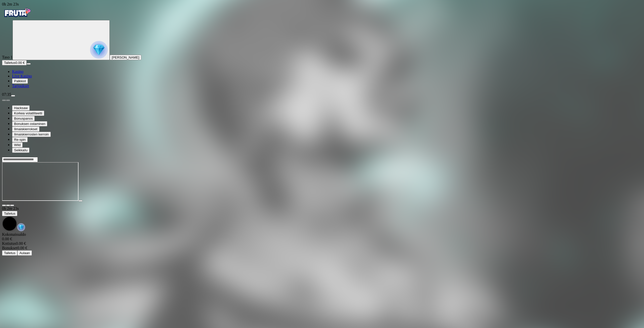 The width and height of the screenshot is (644, 328). Describe the element at coordinates (28, 113) in the screenshot. I see `span: Korkea volatiliteetti` at that location.